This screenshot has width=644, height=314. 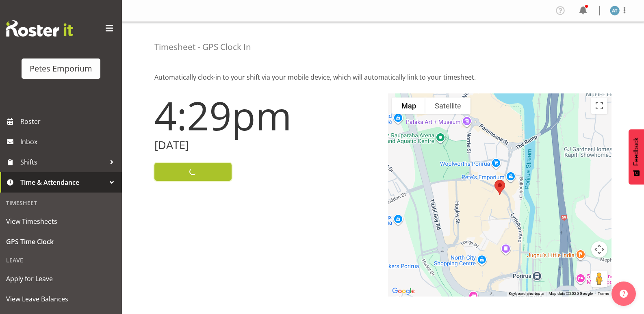 I want to click on h4: Timesheet - GPS Clock In, so click(x=203, y=47).